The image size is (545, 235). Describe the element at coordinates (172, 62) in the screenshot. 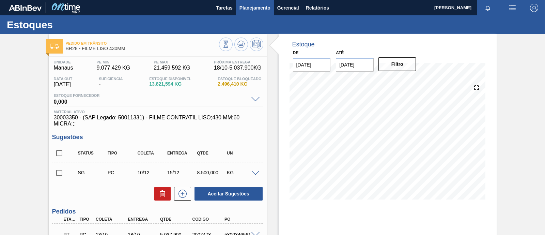

I see `span: PE MAX` at that location.